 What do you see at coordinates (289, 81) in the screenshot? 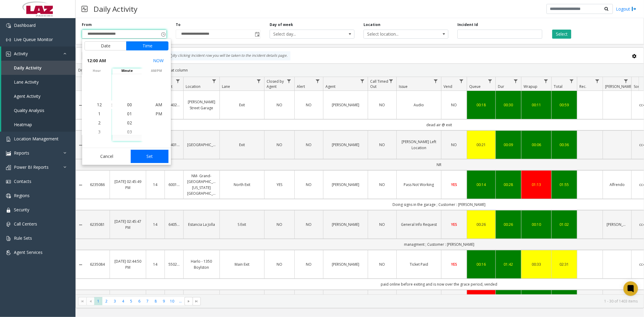
I see `a: Closed by Agent Filter Menu` at bounding box center [289, 81].